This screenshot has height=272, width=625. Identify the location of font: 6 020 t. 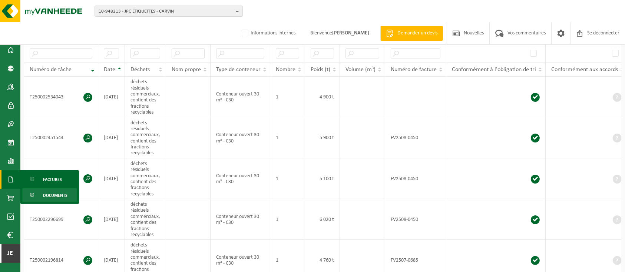
(327, 220).